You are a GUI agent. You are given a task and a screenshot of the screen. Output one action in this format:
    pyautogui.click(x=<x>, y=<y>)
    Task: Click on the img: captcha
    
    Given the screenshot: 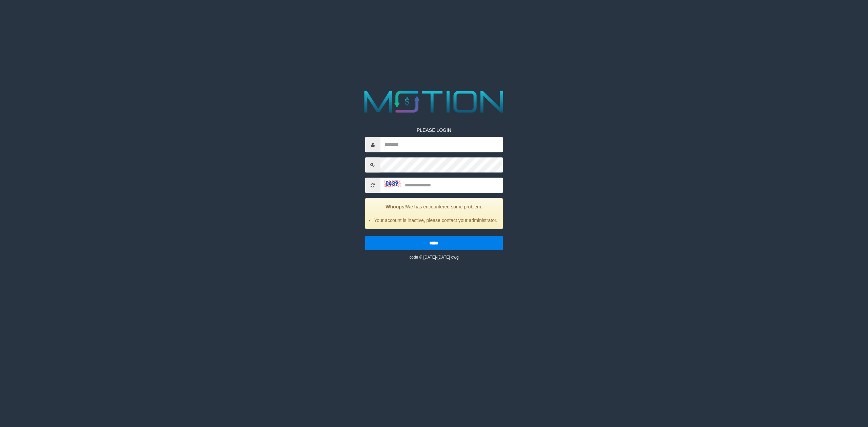 What is the action you would take?
    pyautogui.click(x=393, y=183)
    